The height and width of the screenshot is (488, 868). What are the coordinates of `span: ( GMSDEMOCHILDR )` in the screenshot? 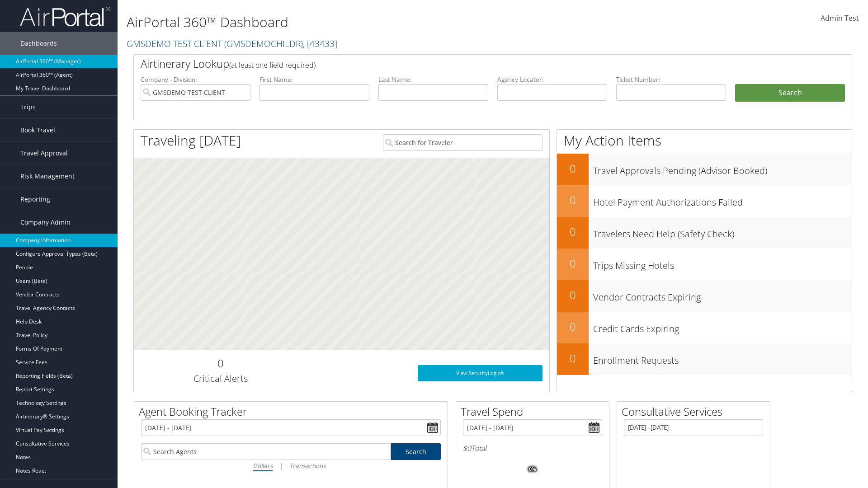 It's located at (263, 43).